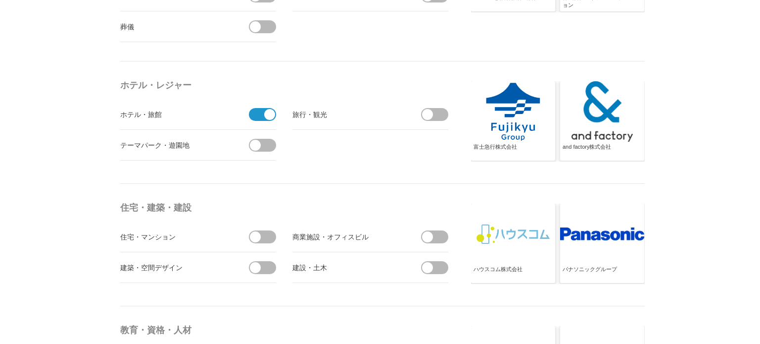 This screenshot has height=344, width=760. Describe the element at coordinates (176, 145) in the screenshot. I see `div: テーマパーク・遊園地` at that location.